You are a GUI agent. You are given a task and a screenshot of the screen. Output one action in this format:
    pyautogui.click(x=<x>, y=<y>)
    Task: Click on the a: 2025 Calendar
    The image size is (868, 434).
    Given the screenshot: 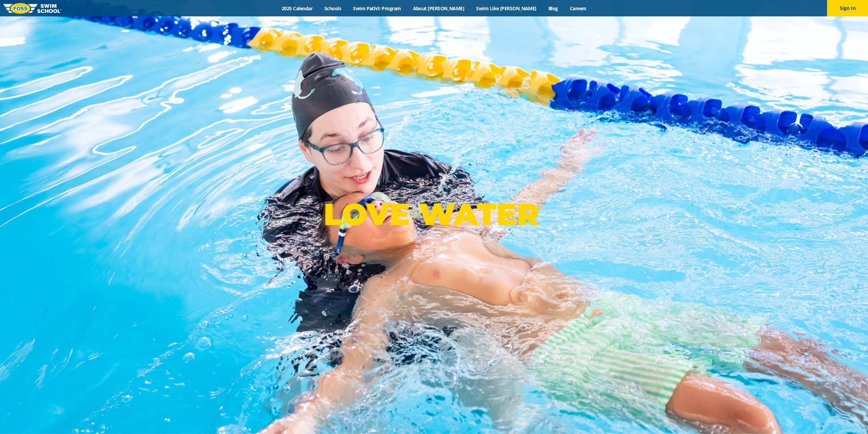 What is the action you would take?
    pyautogui.click(x=297, y=8)
    